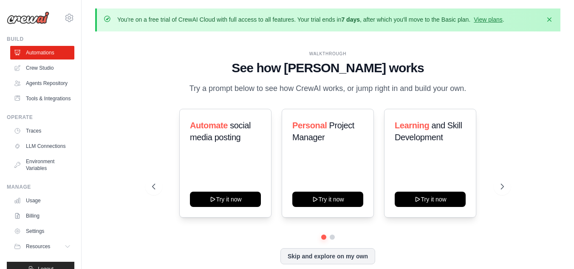  Describe the element at coordinates (309, 125) in the screenshot. I see `span: Personal` at that location.